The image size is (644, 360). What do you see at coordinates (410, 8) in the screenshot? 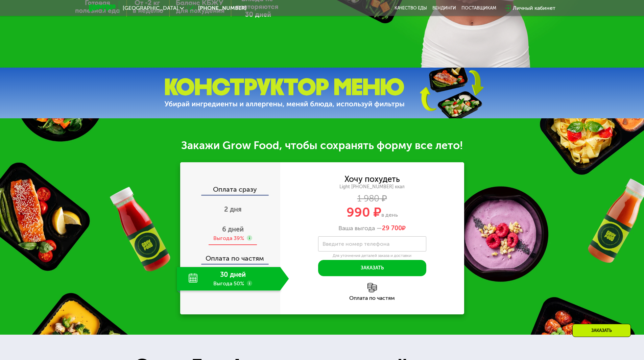
I see `a: Качество еды` at bounding box center [410, 8].